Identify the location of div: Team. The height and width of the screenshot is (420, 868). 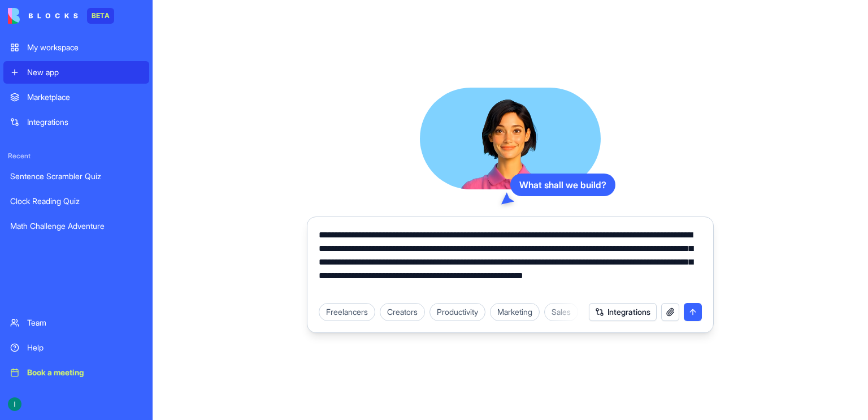
(85, 323).